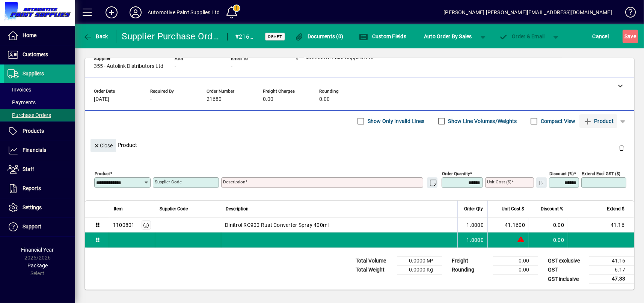  Describe the element at coordinates (383, 36) in the screenshot. I see `span: Custom Fields` at that location.